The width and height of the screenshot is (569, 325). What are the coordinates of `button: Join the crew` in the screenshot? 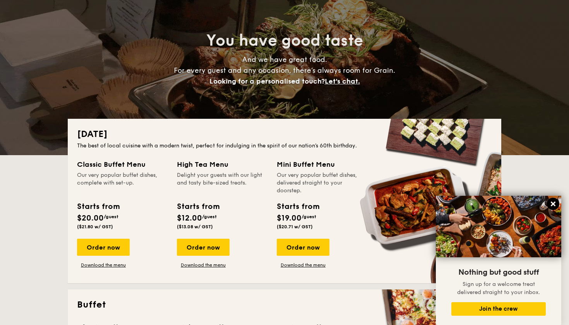 It's located at (499, 309).